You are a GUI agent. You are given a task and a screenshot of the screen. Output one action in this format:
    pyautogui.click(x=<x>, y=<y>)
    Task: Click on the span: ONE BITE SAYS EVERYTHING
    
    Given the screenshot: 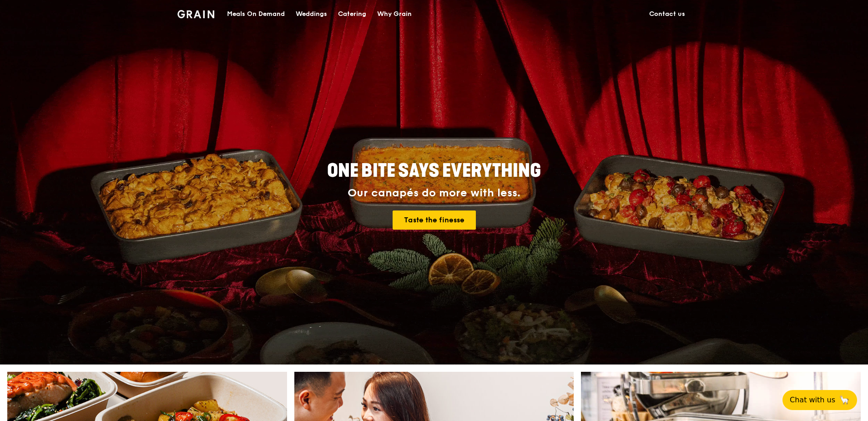 What is the action you would take?
    pyautogui.click(x=434, y=171)
    